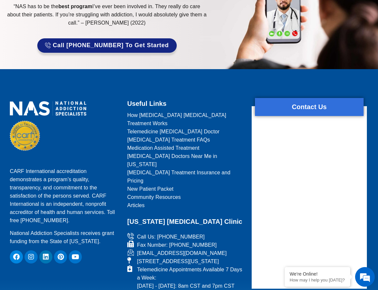 The width and height of the screenshot is (378, 290). I want to click on h2: Useful Links, so click(185, 103).